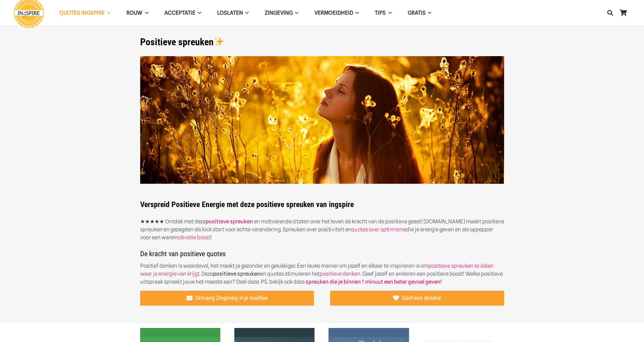  I want to click on a: positieve spreuken, so click(229, 221).